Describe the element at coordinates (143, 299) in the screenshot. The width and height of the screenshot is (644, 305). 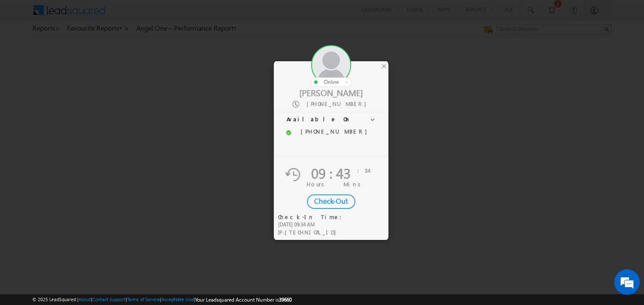
I see `a: Terms of Service` at that location.